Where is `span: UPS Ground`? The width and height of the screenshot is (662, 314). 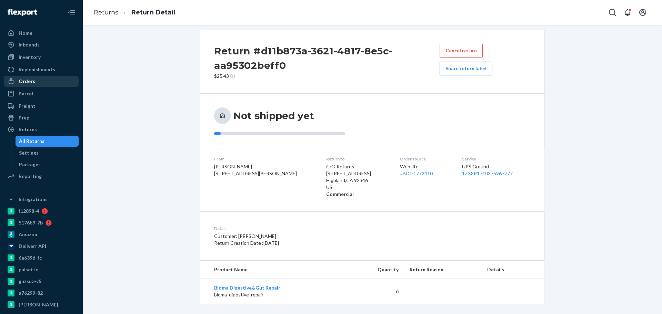
span: UPS Ground is located at coordinates (475, 167).